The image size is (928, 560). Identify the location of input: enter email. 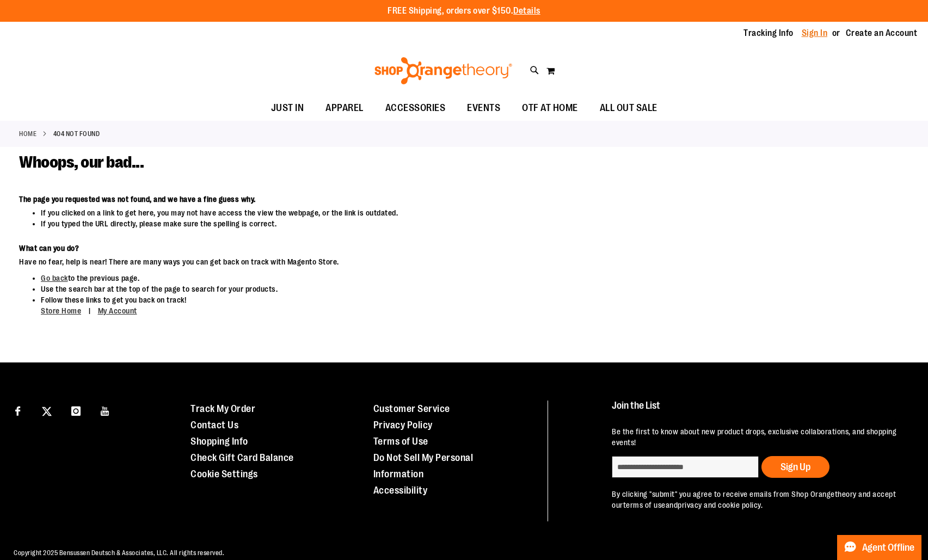
(685, 468).